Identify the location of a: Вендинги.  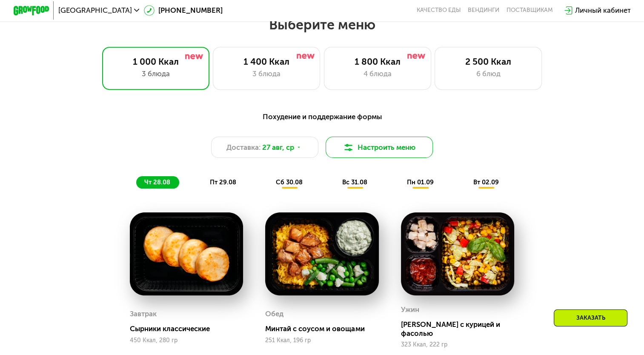
(483, 10).